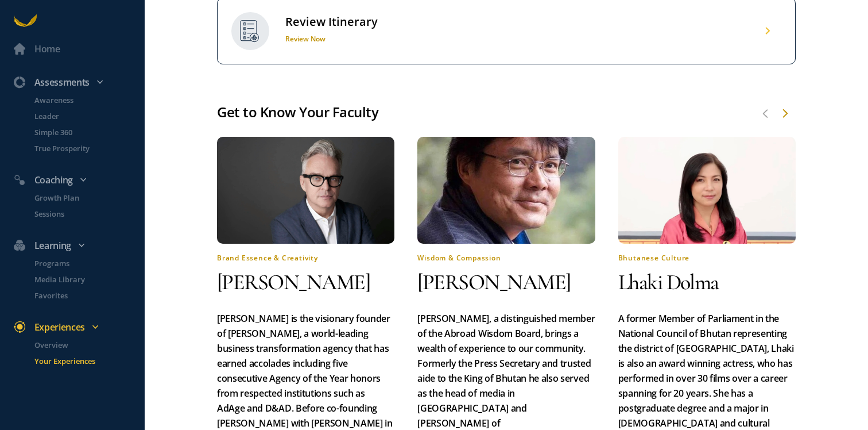  Describe the element at coordinates (89, 116) in the screenshot. I see `p: Leader` at that location.